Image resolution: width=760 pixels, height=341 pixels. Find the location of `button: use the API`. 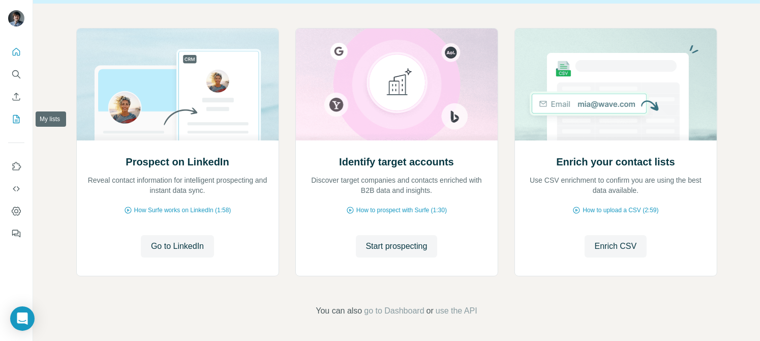

button: use the API is located at coordinates (457, 311).